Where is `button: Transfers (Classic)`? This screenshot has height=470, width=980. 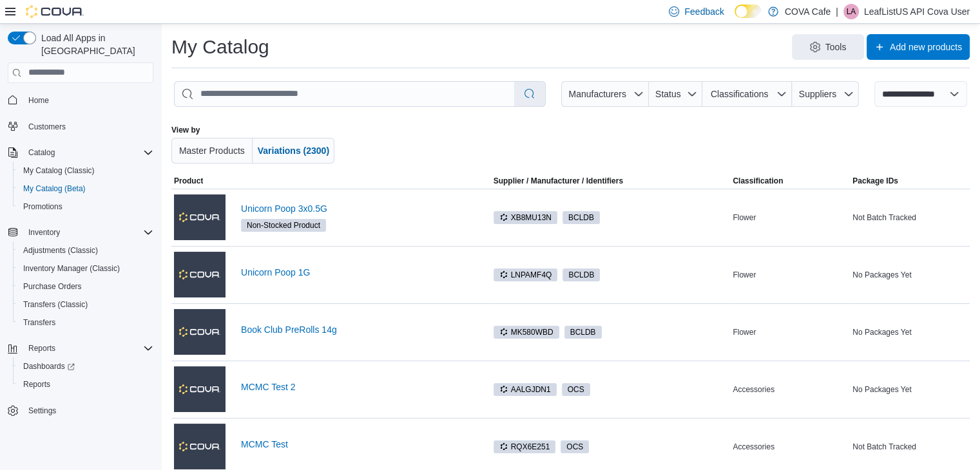 button: Transfers (Classic) is located at coordinates (86, 305).